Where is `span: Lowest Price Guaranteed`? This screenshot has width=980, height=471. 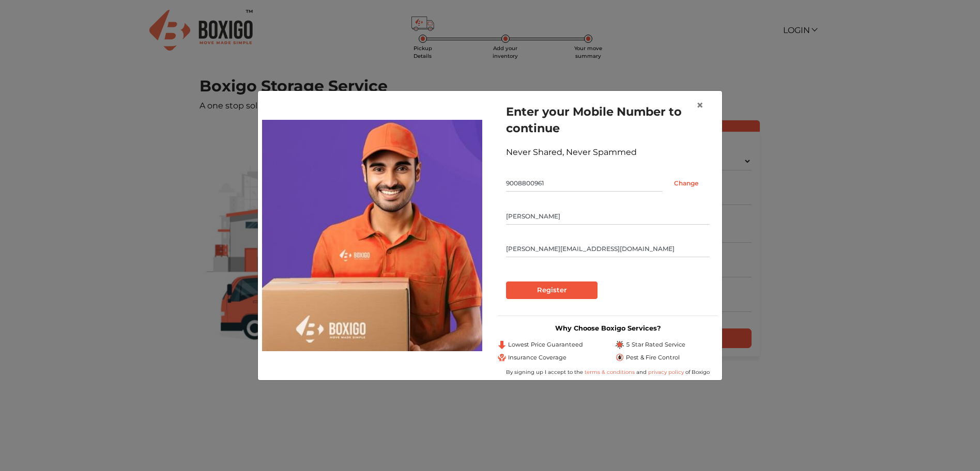
span: Lowest Price Guaranteed is located at coordinates (546, 345).